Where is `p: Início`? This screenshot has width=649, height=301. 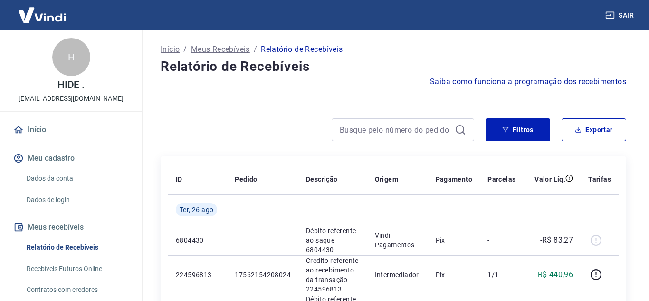
p: Início is located at coordinates (170, 49).